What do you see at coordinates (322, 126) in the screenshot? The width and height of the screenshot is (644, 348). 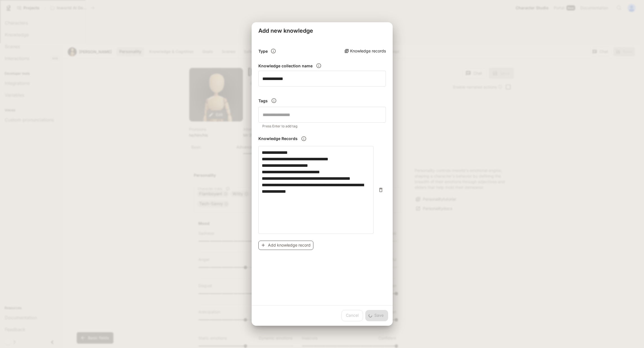 I see `p: Press Enter to add tag` at bounding box center [322, 126].